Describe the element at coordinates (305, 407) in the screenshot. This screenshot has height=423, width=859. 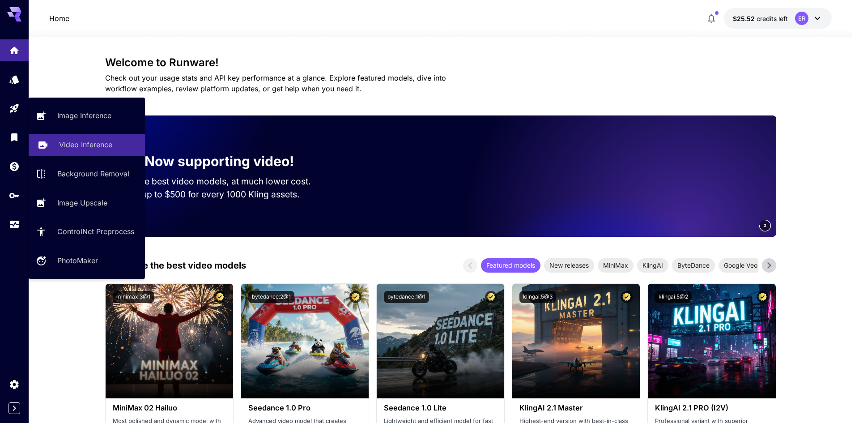
I see `h3: Seedance 1.0 Pro` at that location.